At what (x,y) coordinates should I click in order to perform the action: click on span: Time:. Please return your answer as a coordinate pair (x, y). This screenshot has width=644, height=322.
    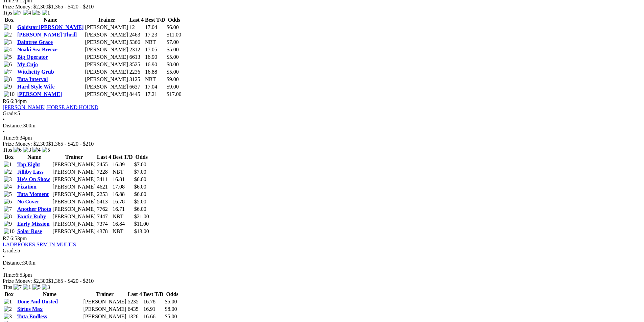
    Looking at the image, I should click on (9, 275).